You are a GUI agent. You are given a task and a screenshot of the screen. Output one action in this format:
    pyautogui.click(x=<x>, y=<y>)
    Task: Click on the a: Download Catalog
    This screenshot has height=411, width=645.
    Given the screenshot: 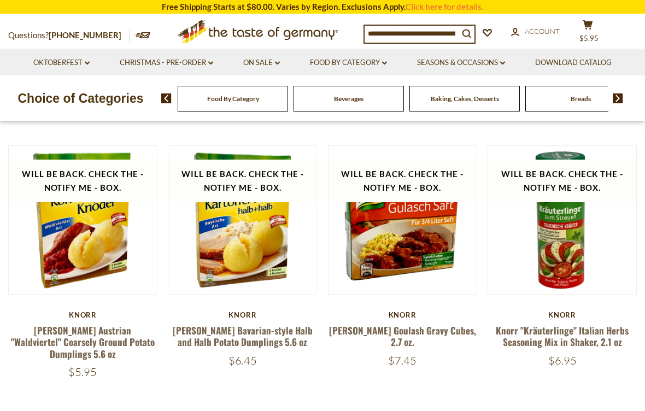 What is the action you would take?
    pyautogui.click(x=574, y=63)
    